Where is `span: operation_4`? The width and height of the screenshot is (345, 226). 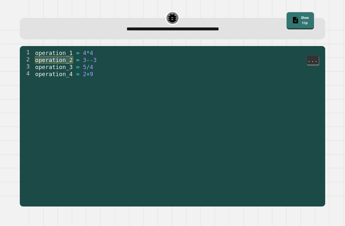
span: operation_4 is located at coordinates (54, 74).